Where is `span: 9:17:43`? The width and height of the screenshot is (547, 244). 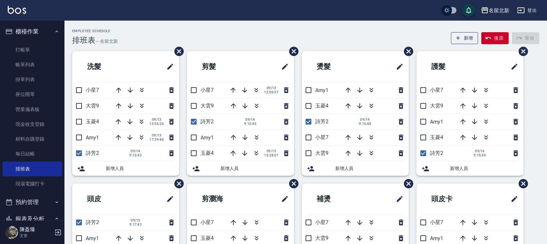 span: 9:17:43 is located at coordinates (135, 225).